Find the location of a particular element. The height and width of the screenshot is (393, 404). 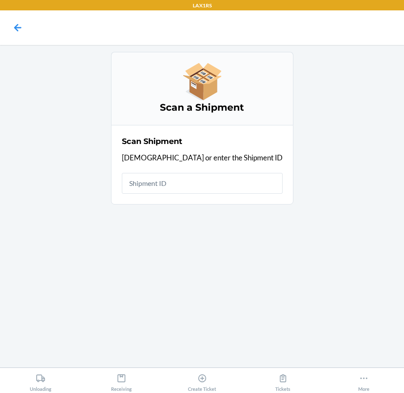

button: More is located at coordinates (364, 380).